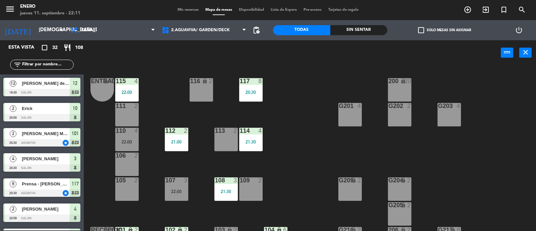  I want to click on div: 20, so click(408, 81).